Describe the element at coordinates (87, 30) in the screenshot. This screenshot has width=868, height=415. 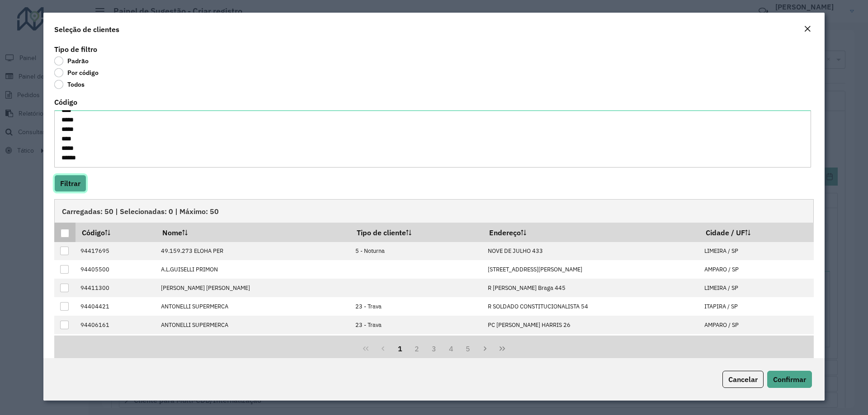
I see `h4: Seleção de clientes` at that location.